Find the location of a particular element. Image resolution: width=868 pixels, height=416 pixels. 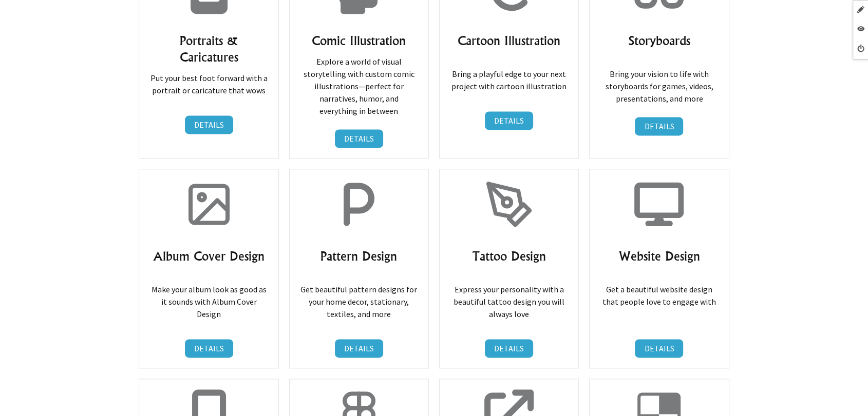

p: Get a beautiful website design that people love to engage with is located at coordinates (659, 289).